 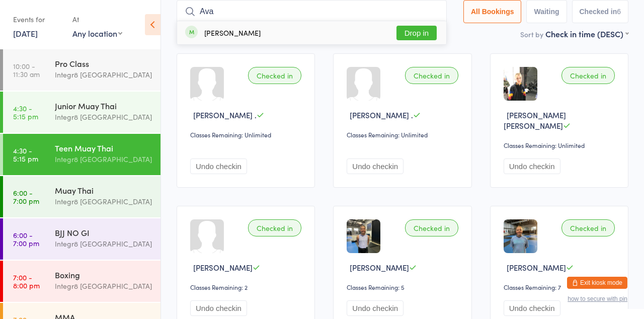 I want to click on img: image1745993943.png, so click(x=363, y=236).